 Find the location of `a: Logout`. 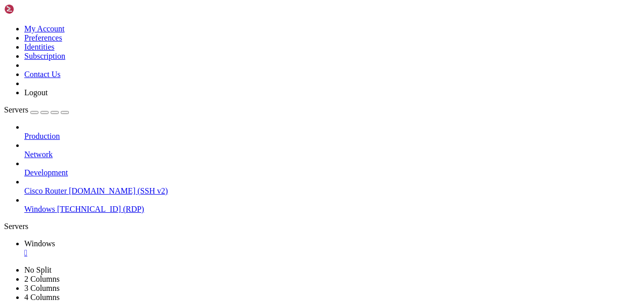

a: Logout is located at coordinates (36, 93).